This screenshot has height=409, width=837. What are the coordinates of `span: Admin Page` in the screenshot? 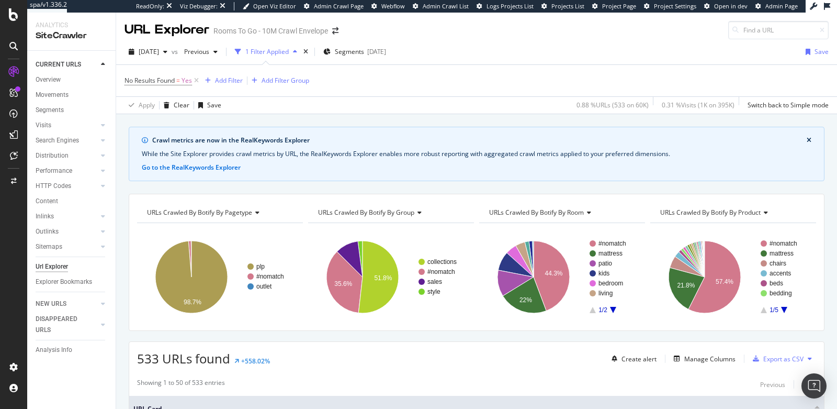 It's located at (782, 6).